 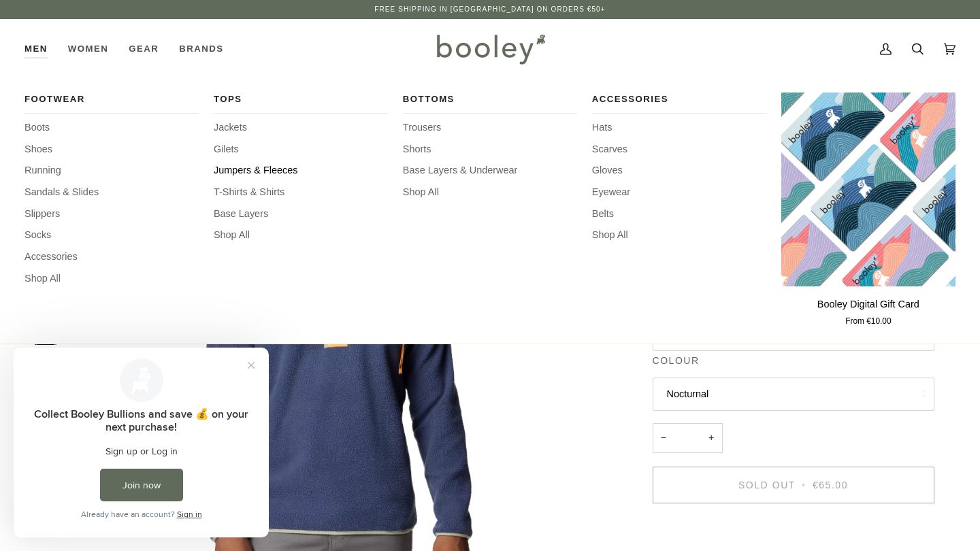 What do you see at coordinates (301, 150) in the screenshot?
I see `span: Gilets` at bounding box center [301, 150].